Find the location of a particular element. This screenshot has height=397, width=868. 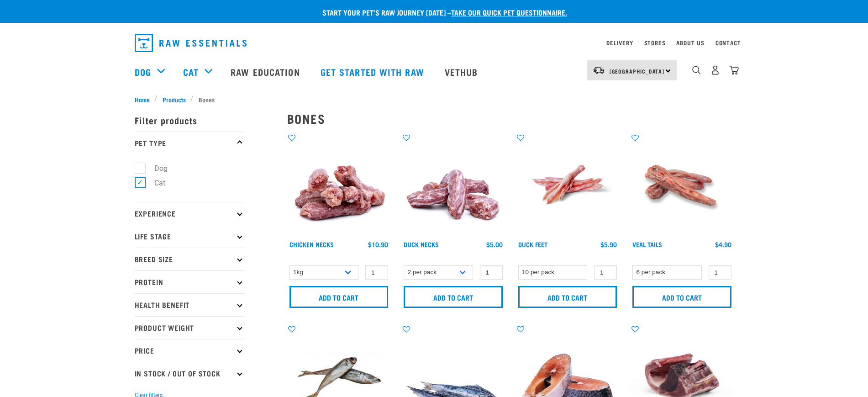

p: Product Weight is located at coordinates (190, 328).